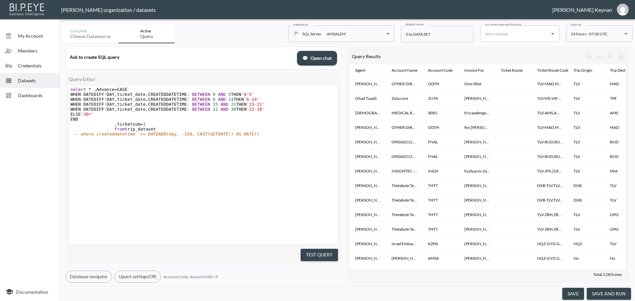 The image size is (635, 301). I want to click on span: 21, so click(233, 104).